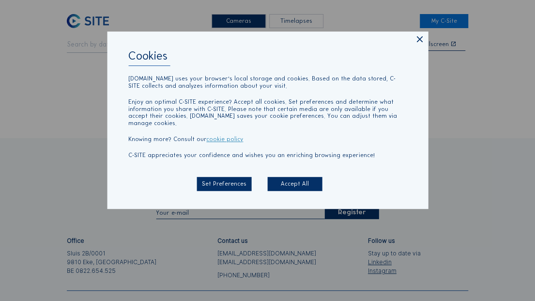 This screenshot has width=535, height=301. What do you see at coordinates (225, 139) in the screenshot?
I see `a: cookie policy` at bounding box center [225, 139].